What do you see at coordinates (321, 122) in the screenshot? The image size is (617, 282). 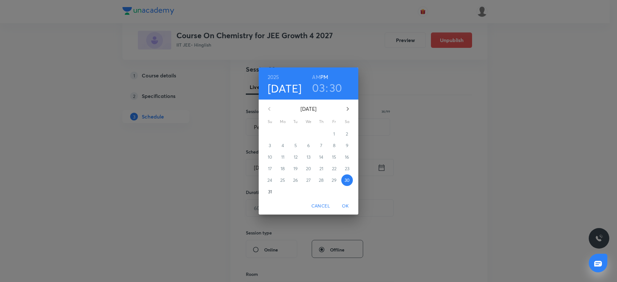 I see `span: Th` at bounding box center [321, 122].